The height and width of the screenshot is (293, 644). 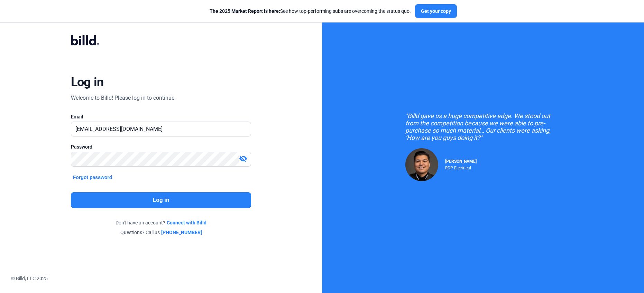 What do you see at coordinates (92, 177) in the screenshot?
I see `button: Forgot password` at bounding box center [92, 177].